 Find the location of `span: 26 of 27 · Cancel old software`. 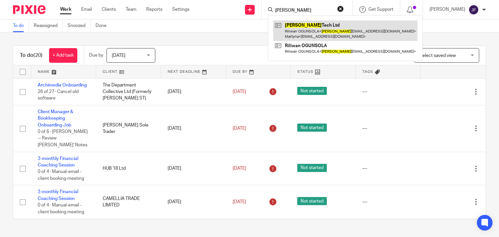

span: 26 of 27 · Cancel old software is located at coordinates (58, 95).